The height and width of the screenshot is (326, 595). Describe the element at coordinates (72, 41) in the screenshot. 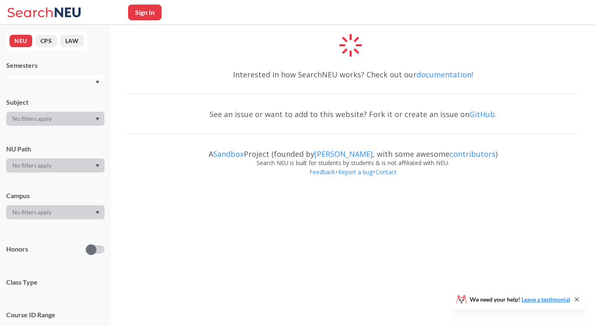

I see `button: LAW` at that location.